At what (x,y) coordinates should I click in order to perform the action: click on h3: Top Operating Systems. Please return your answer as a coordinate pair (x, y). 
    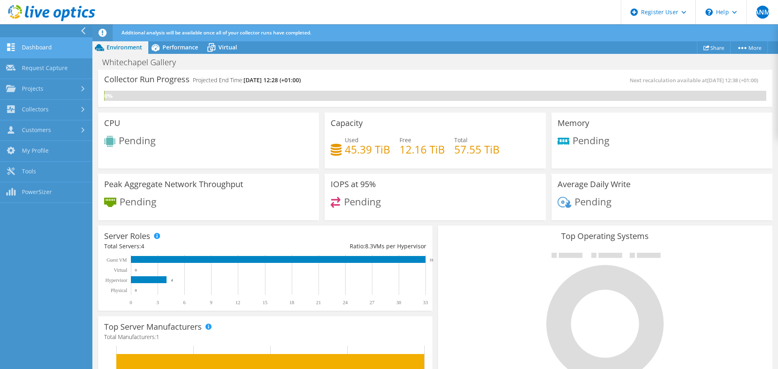
    Looking at the image, I should click on (605, 236).